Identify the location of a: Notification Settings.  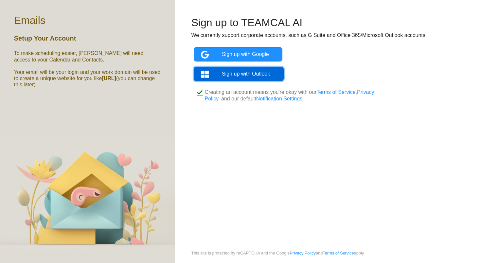
(279, 98).